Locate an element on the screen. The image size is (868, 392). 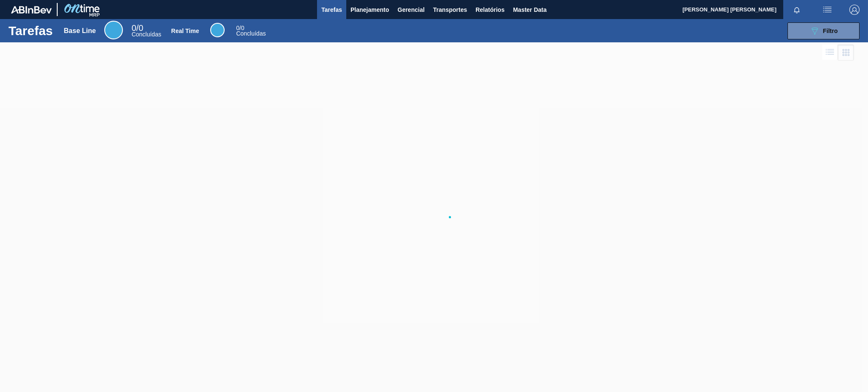
span: Gerencial is located at coordinates (411, 10).